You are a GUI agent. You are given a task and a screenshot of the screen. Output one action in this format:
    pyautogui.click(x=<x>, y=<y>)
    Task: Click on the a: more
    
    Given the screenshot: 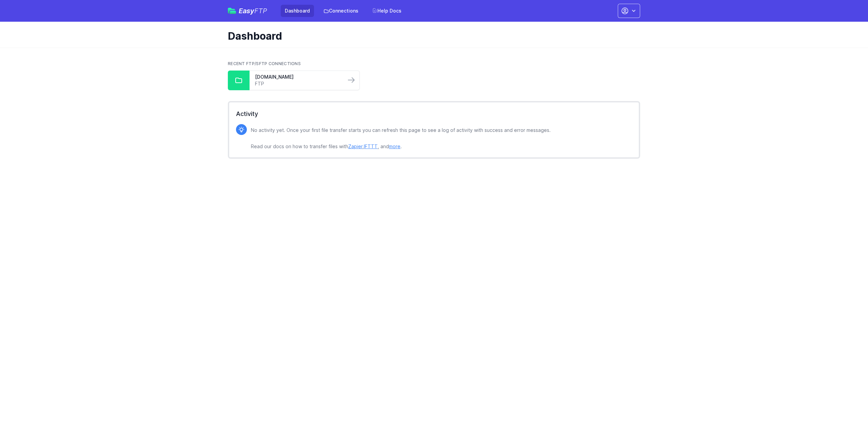 What is the action you would take?
    pyautogui.click(x=395, y=146)
    